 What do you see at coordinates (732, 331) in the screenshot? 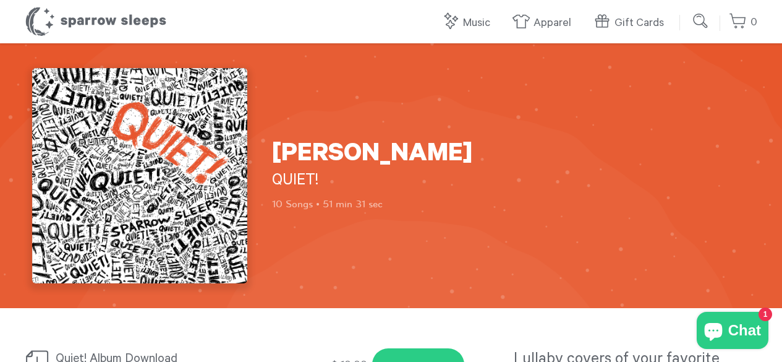
I see `inbox-online-store-chat: Shopify online store chat` at bounding box center [732, 331].